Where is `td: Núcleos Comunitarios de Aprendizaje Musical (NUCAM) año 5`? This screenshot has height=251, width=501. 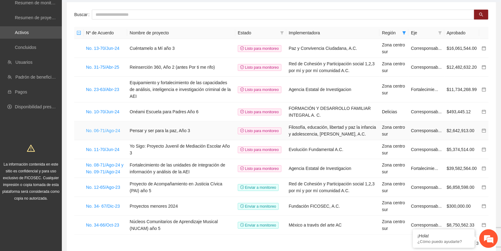 td: Núcleos Comunitarios de Aprendizaje Musical (NUCAM) año 5 is located at coordinates (181, 225).